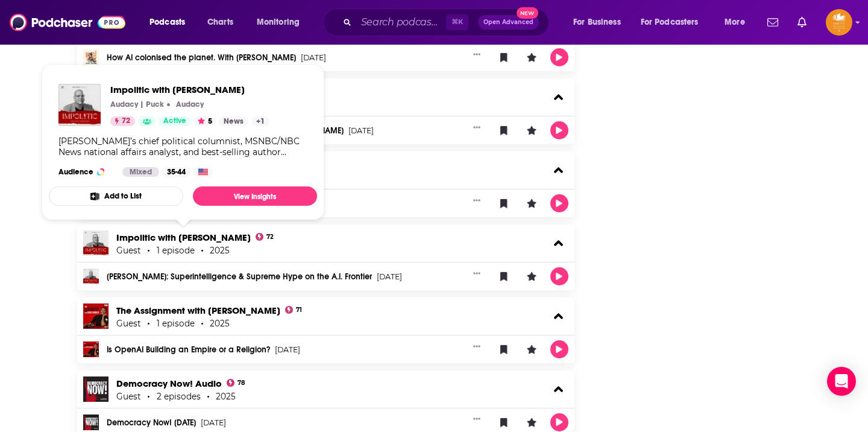  What do you see at coordinates (735, 23) in the screenshot?
I see `span: More` at bounding box center [735, 23].